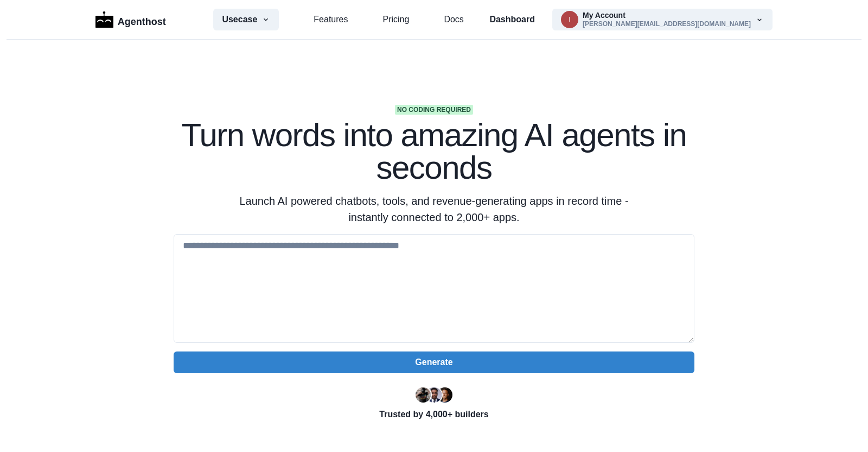 The image size is (868, 452). Describe the element at coordinates (246, 20) in the screenshot. I see `button: Usecase` at that location.